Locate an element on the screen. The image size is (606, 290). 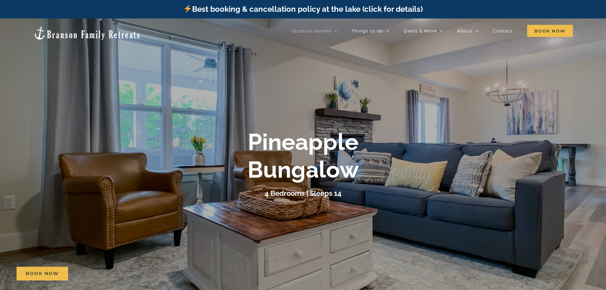
a: Things to do is located at coordinates (370, 31).